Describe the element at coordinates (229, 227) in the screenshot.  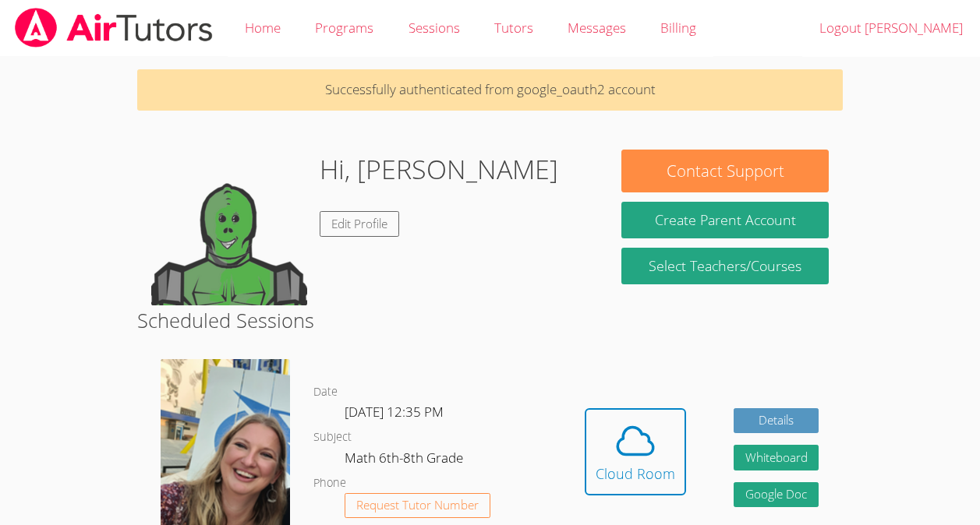
I see `img: default.png` at that location.